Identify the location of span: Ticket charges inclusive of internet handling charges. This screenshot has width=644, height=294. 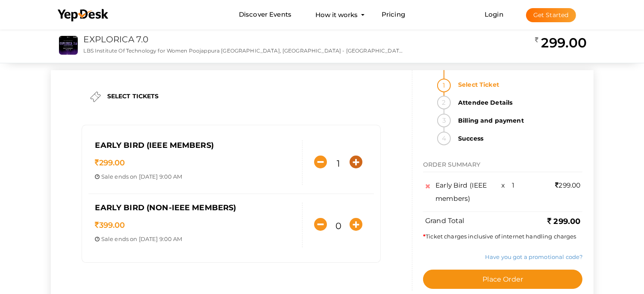
(499, 237).